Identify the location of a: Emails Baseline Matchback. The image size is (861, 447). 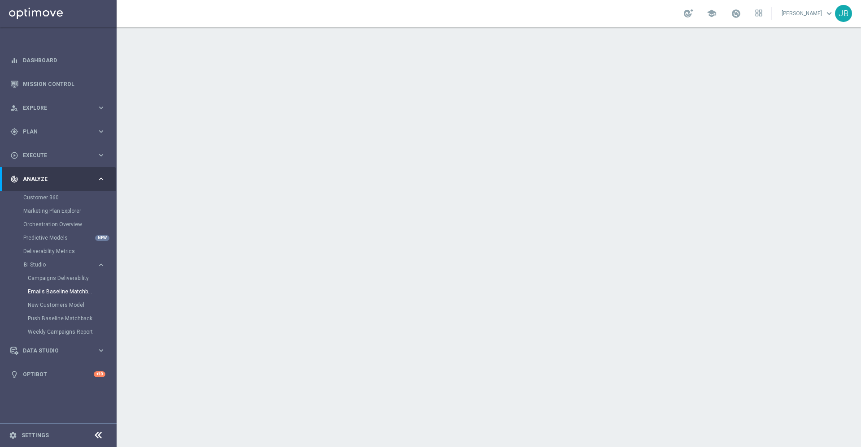
(61, 292).